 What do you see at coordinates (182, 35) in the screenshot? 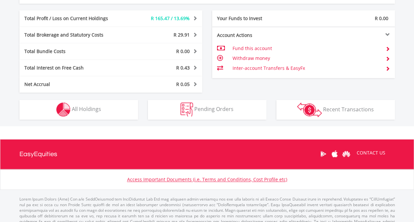
I see `span: R 29.91` at bounding box center [182, 35].